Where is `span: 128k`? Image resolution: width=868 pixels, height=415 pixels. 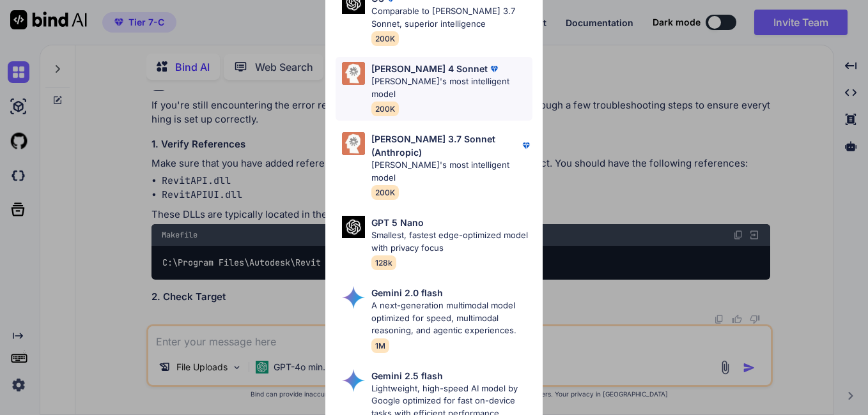
span: 128k is located at coordinates (383, 263).